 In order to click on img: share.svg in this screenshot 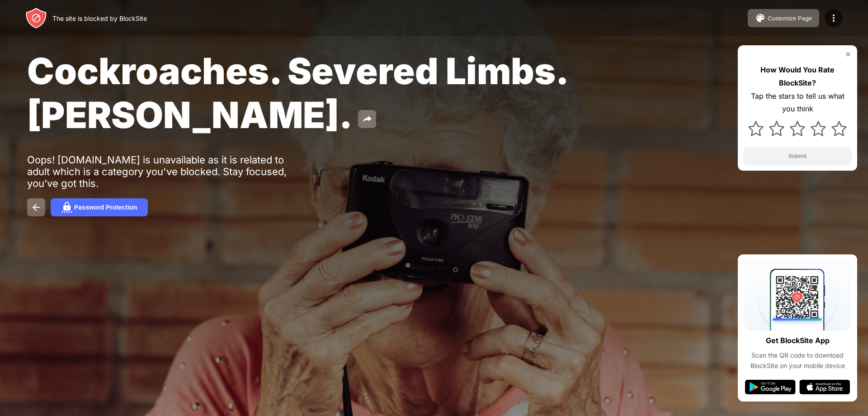, I will do `click(367, 119)`.